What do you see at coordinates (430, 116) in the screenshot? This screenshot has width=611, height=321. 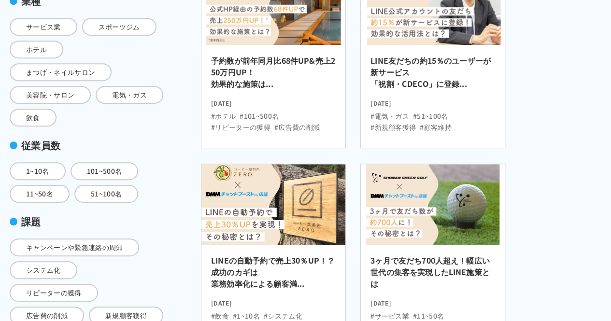 I see `li: #51~100名` at bounding box center [430, 116].